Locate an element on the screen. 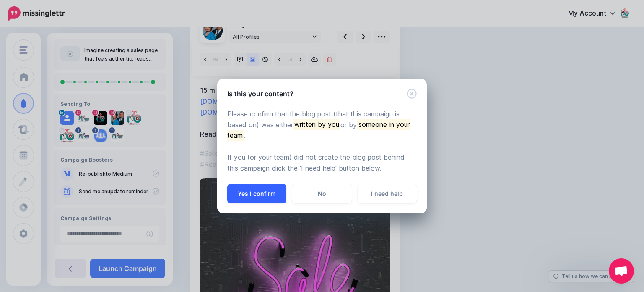 This screenshot has height=292, width=644. mark: someone in your team is located at coordinates (318, 130).